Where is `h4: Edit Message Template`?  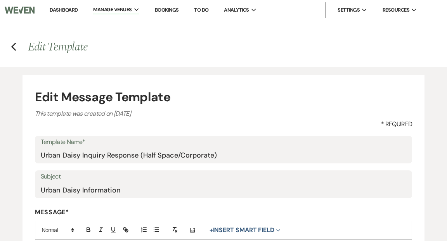 h4: Edit Message Template is located at coordinates (224, 97).